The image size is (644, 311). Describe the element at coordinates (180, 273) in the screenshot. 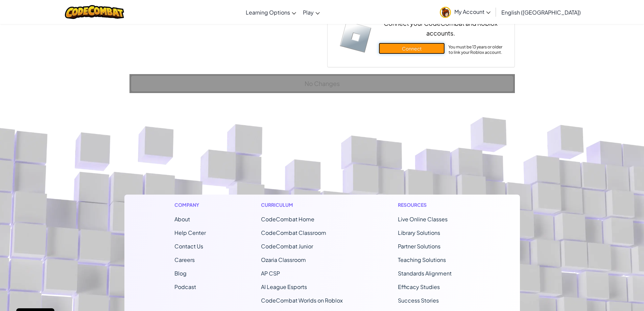

I see `a: Blog` at that location.